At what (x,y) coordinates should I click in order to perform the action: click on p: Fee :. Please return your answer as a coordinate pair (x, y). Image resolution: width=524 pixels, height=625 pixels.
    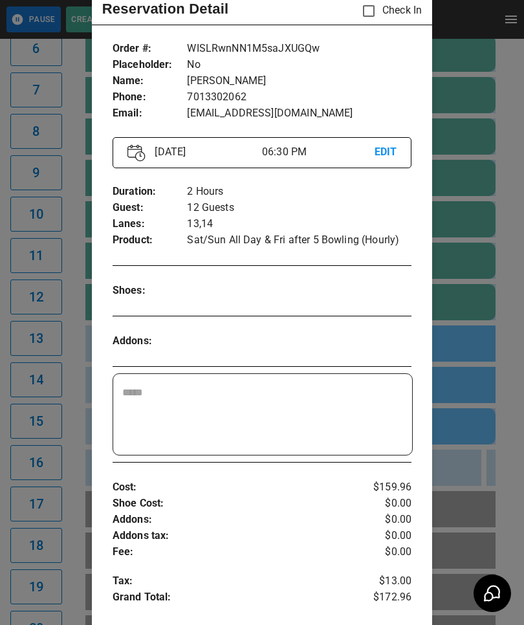
    Looking at the image, I should click on (237, 551).